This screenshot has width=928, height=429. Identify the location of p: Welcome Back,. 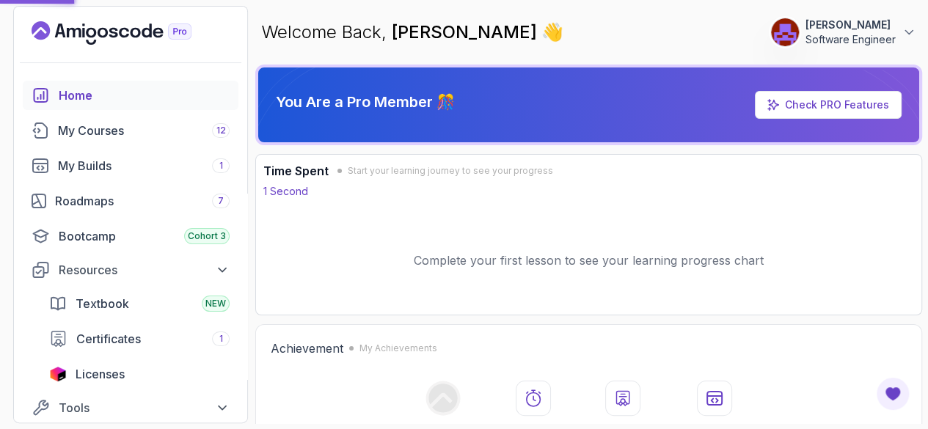
(412, 32).